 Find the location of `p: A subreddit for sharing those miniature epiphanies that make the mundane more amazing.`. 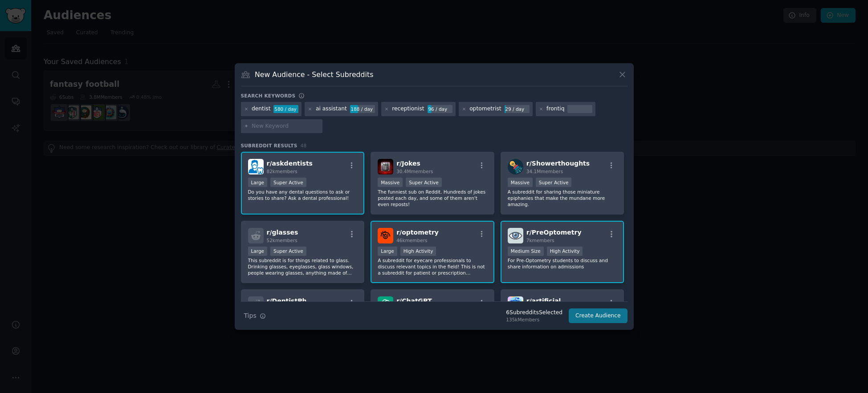

p: A subreddit for sharing those miniature epiphanies that make the mundane more amazing. is located at coordinates (563, 198).